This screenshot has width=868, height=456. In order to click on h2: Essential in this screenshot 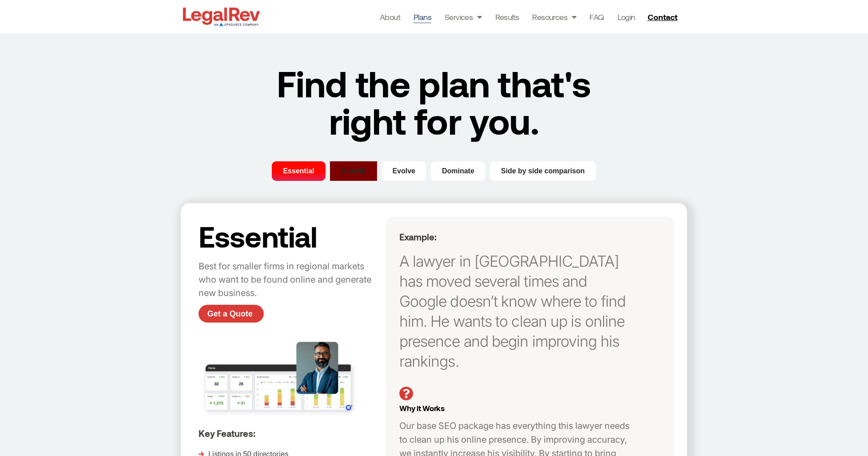, I will do `click(290, 236)`.